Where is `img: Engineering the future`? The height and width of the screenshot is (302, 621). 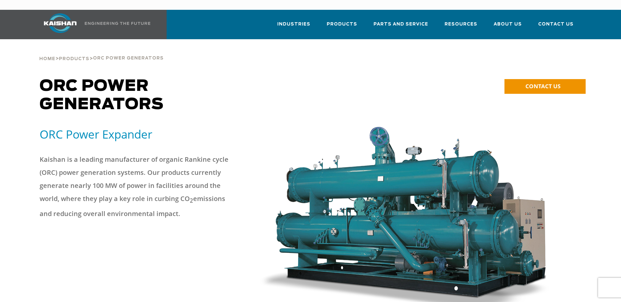
img: Engineering the future is located at coordinates (118, 23).